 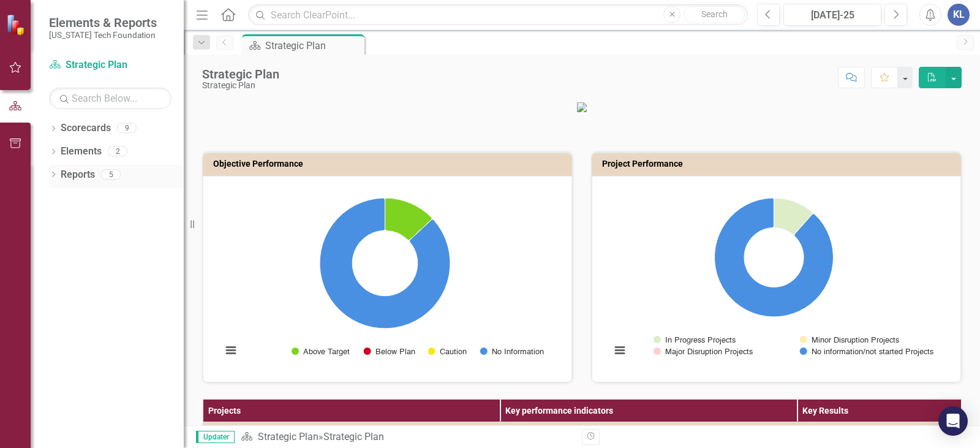 I want to click on button: Show Minor Disruption Projects, so click(x=850, y=340).